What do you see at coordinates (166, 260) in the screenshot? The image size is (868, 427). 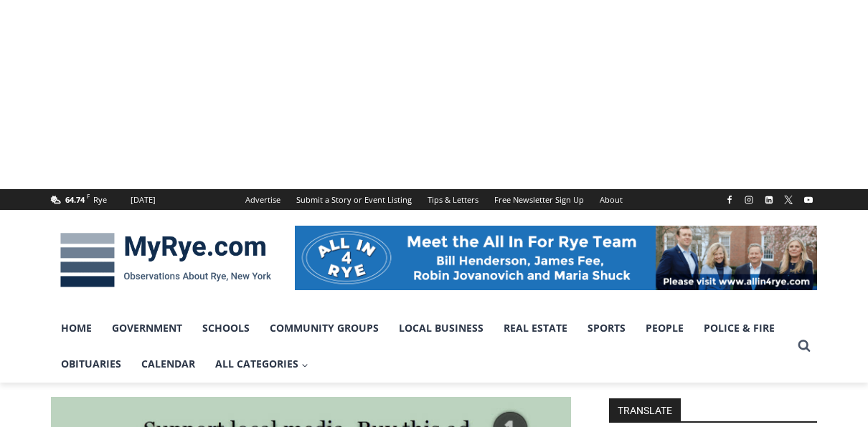 I see `img: MyRye.com` at bounding box center [166, 260].